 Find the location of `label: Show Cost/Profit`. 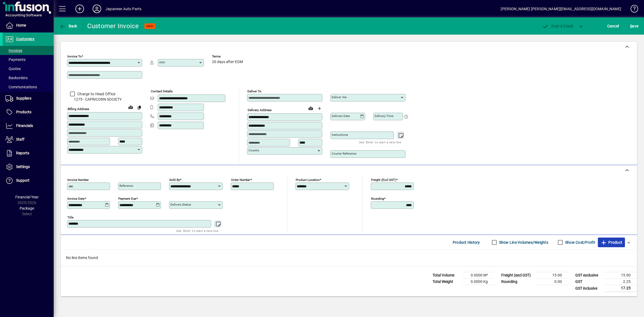

label: Show Cost/Profit is located at coordinates (580, 243).